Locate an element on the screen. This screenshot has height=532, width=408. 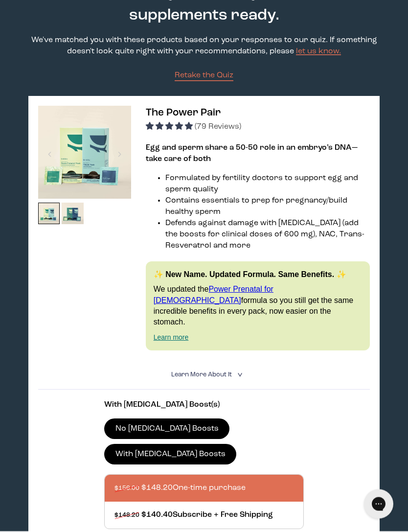
a: let us know. is located at coordinates (318, 52).